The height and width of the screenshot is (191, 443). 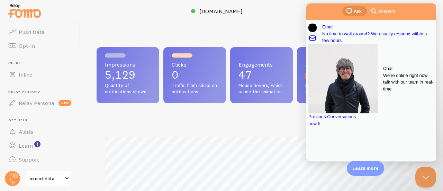 I want to click on span: search-medium, so click(x=67, y=7).